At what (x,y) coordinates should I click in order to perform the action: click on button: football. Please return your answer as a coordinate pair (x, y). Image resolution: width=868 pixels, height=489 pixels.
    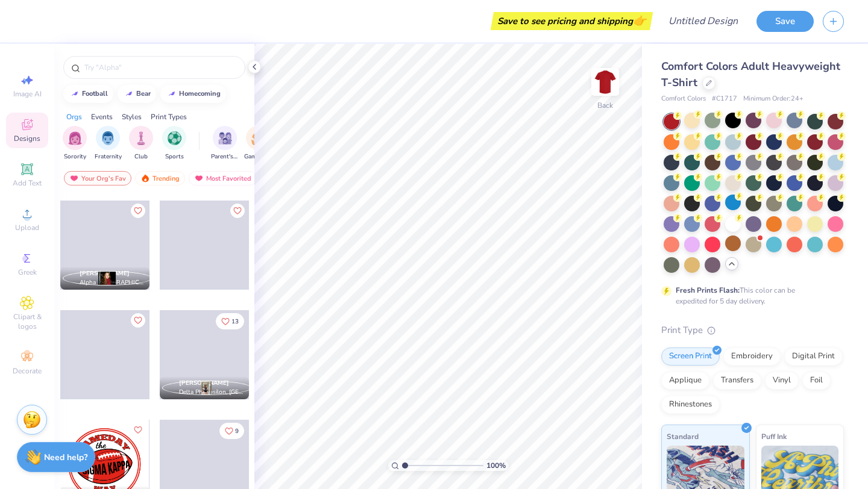
    Looking at the image, I should click on (88, 94).